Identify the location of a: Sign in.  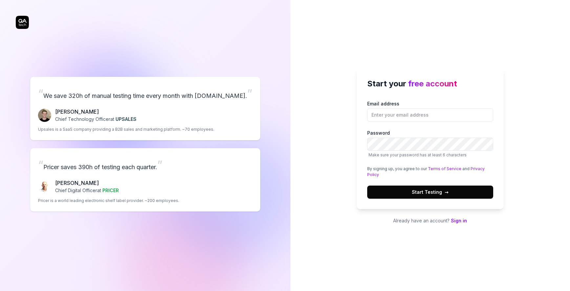
(459, 220).